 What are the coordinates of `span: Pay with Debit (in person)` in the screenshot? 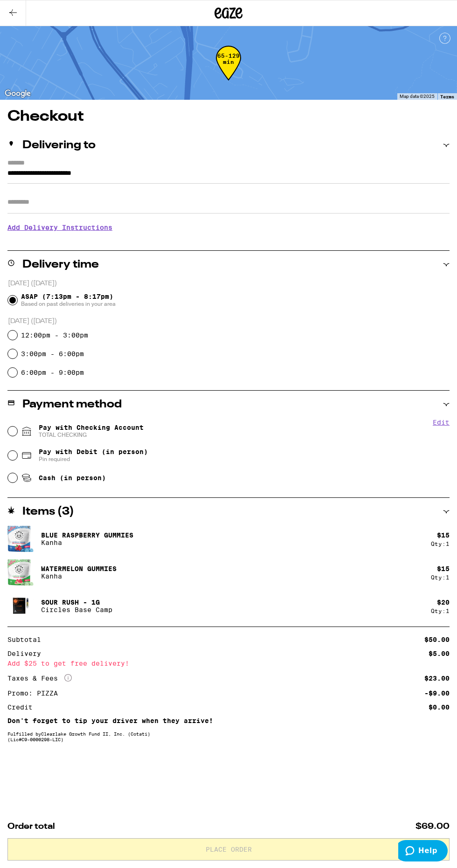 It's located at (93, 452).